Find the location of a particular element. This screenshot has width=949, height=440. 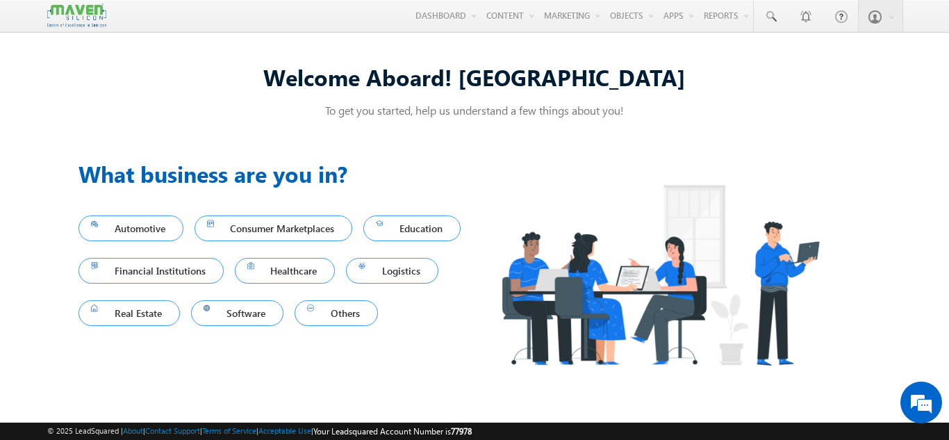

img: Industry.png is located at coordinates (660, 274).